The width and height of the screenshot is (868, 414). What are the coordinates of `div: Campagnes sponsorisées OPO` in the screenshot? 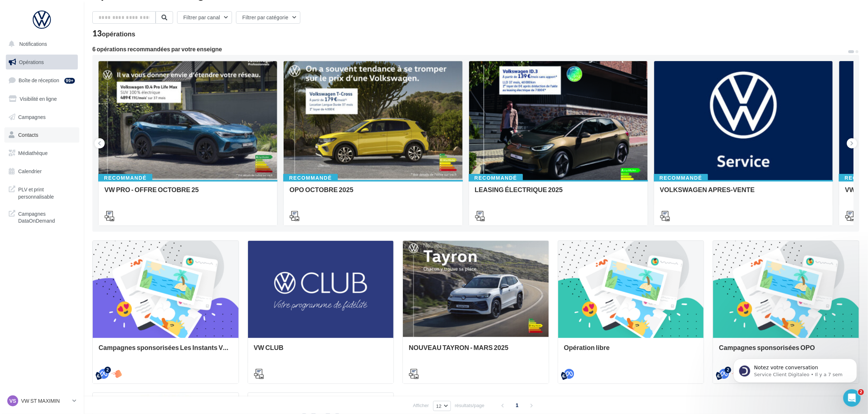 It's located at (786, 351).